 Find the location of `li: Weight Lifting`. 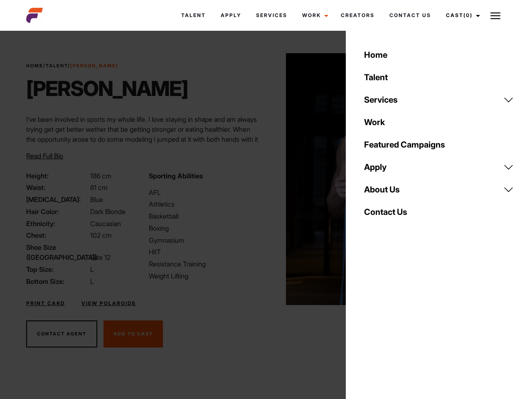

li: Weight Lifting is located at coordinates (205, 276).